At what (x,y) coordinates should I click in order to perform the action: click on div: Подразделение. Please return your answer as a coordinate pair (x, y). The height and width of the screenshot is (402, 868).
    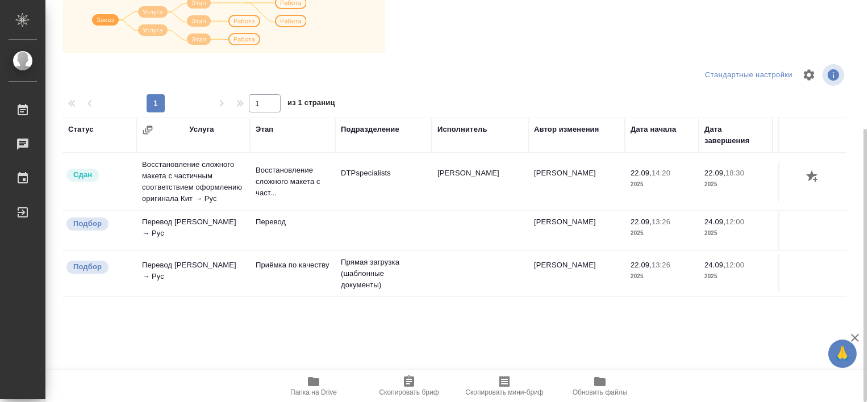
    Looking at the image, I should click on (370, 129).